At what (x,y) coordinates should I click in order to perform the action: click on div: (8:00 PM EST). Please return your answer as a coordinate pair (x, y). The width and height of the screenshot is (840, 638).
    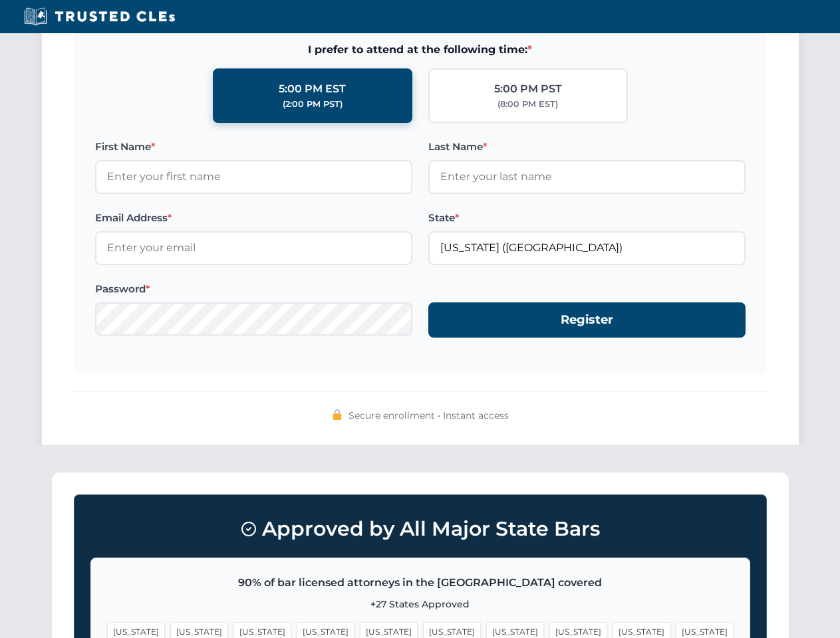
    Looking at the image, I should click on (527, 104).